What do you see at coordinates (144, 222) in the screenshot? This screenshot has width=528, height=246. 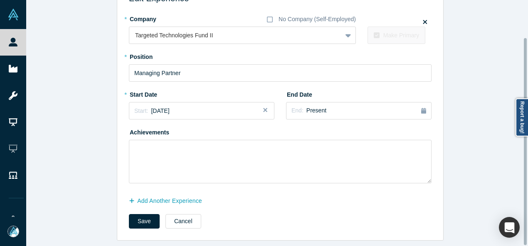 I see `button: Save` at bounding box center [144, 222].